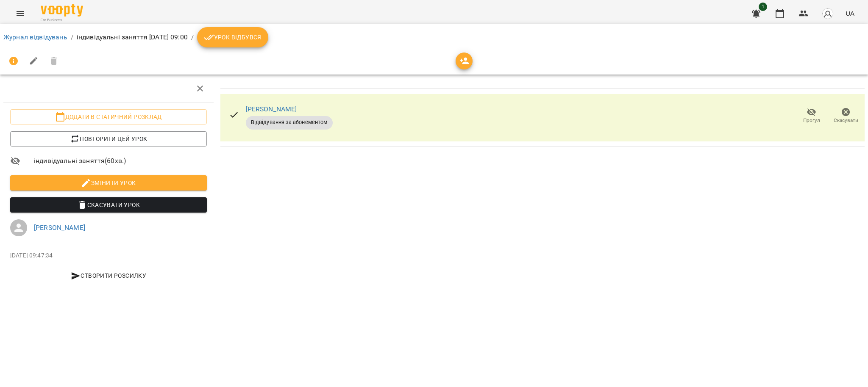 The image size is (868, 387). What do you see at coordinates (811, 116) in the screenshot?
I see `button: Прогул` at bounding box center [811, 116].